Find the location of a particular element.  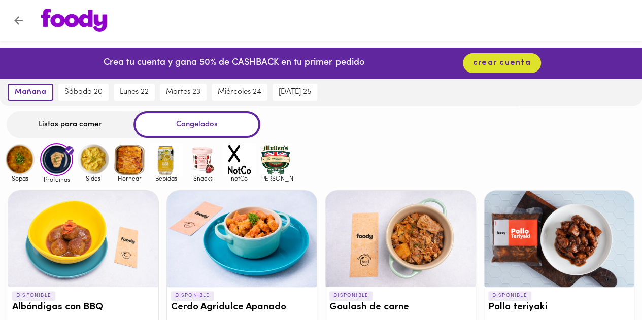

img: Proteinas is located at coordinates (56, 159).